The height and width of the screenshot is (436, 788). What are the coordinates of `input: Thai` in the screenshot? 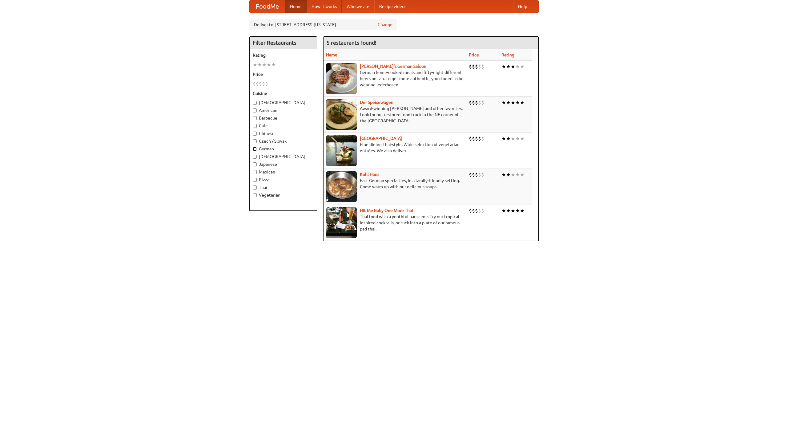 It's located at (255, 187).